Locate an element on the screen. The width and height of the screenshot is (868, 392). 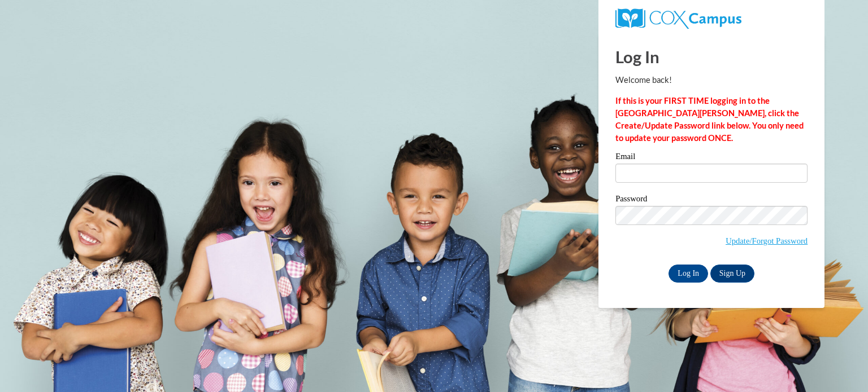
a: COX Campus is located at coordinates (678, 18).